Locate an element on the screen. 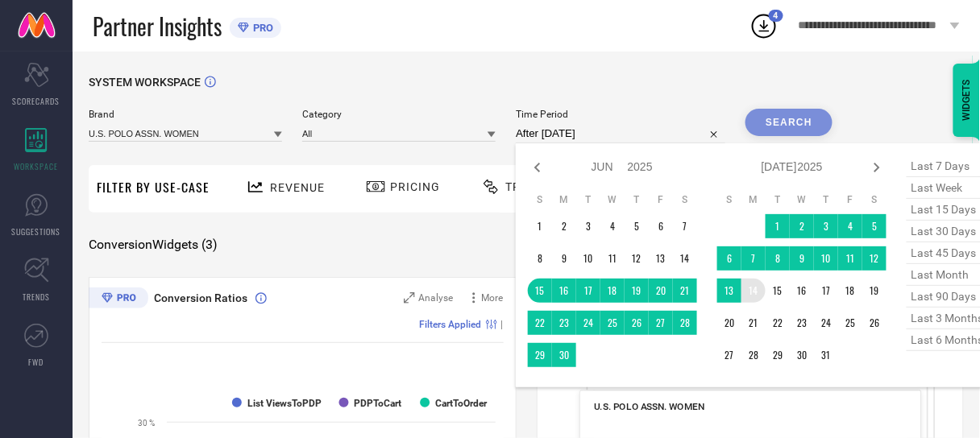  span: Brand is located at coordinates (185, 114).